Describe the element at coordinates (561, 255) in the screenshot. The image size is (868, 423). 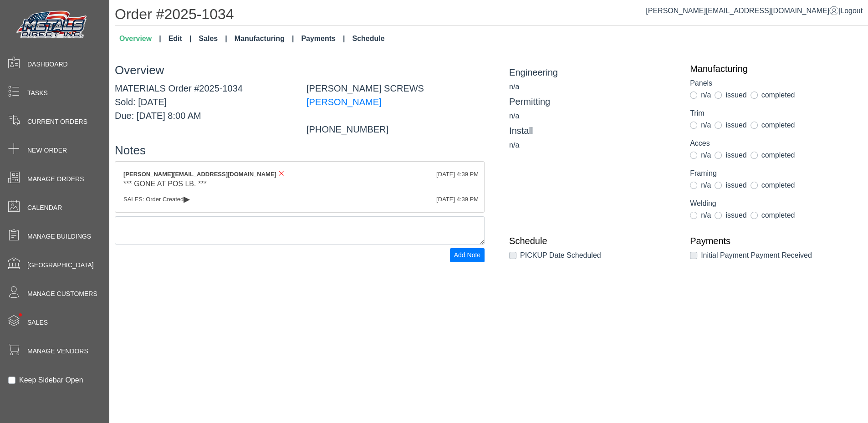
I see `label: PICKUP Date Scheduled` at that location.